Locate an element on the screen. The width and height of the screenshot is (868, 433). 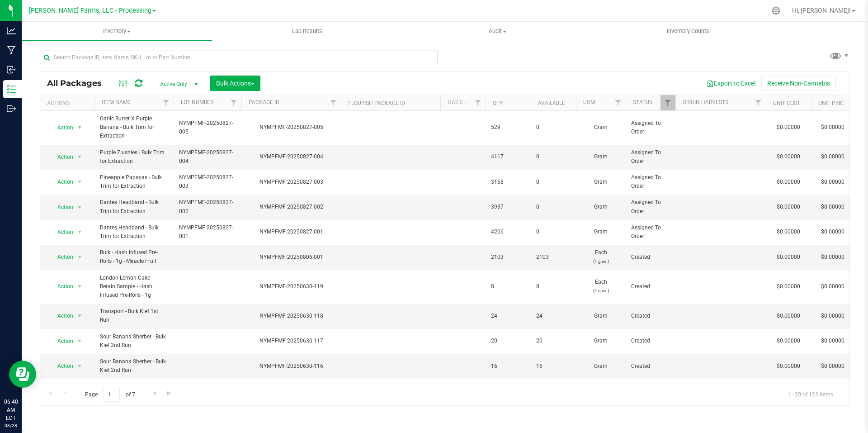
th: Has COA is located at coordinates (463, 103).